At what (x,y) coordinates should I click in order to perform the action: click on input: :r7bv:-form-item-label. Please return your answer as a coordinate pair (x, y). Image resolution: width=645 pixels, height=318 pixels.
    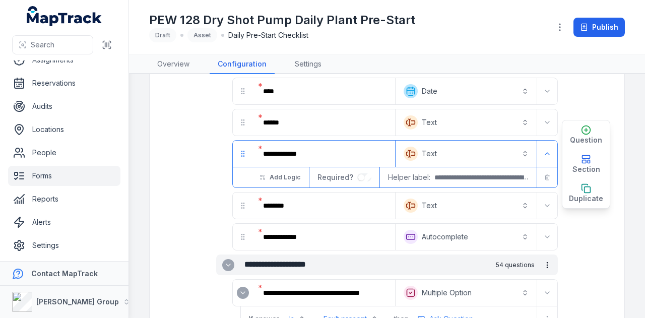
    Looking at the image, I should click on (365, 178).